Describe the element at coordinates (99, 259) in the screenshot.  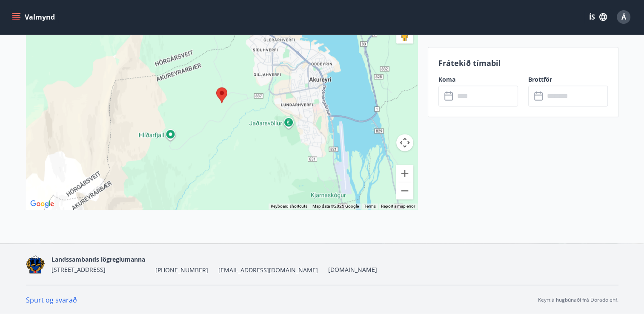
I see `span: Landssambands lögreglumanna` at that location.